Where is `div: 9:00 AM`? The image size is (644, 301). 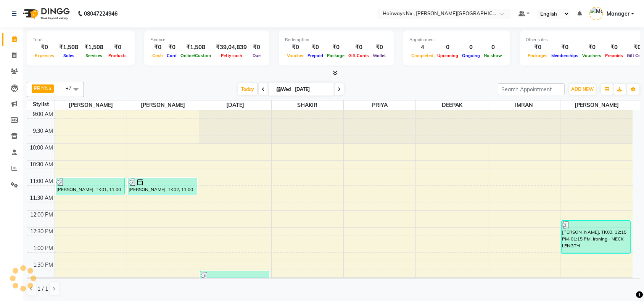 div: 9:00 AM is located at coordinates (43, 114).